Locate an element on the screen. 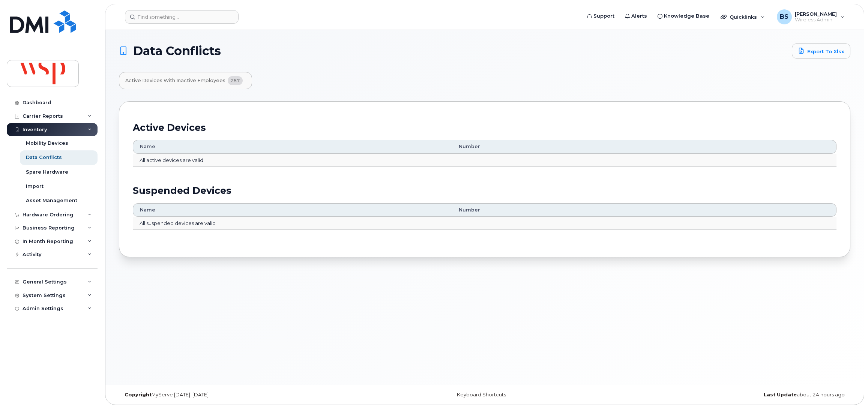 Image resolution: width=868 pixels, height=405 pixels. a: Export to Xlsx is located at coordinates (821, 51).